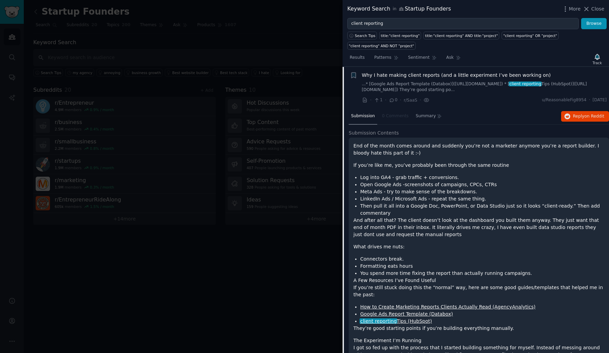 This screenshot has height=353, width=609. What do you see at coordinates (357, 58) in the screenshot?
I see `span: Results` at bounding box center [357, 58].